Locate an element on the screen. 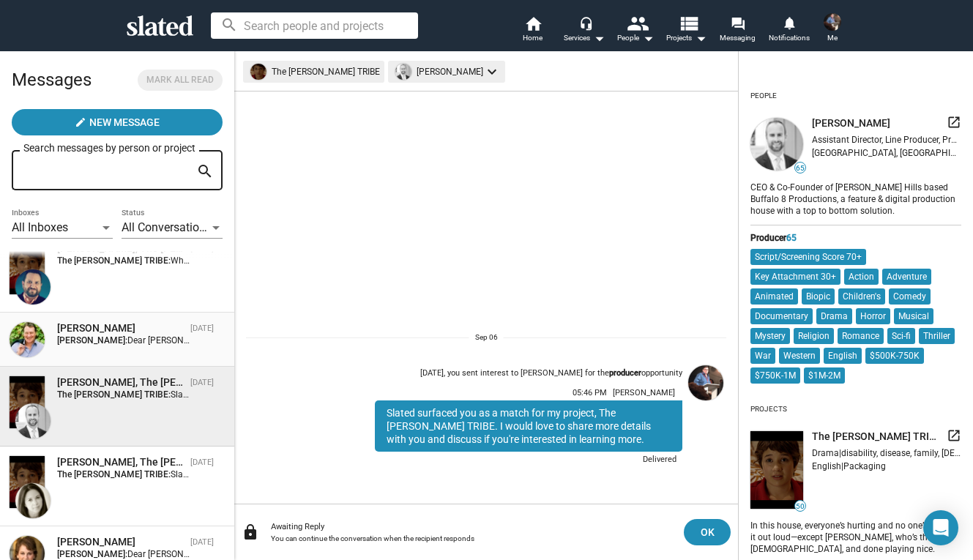  mat-icon: notifications is located at coordinates (788, 22).